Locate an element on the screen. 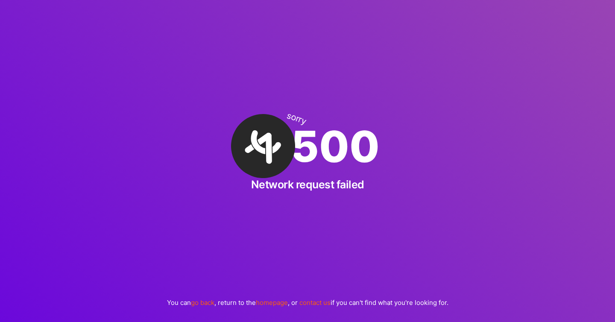 This screenshot has width=615, height=322. a: contact us is located at coordinates (315, 302).